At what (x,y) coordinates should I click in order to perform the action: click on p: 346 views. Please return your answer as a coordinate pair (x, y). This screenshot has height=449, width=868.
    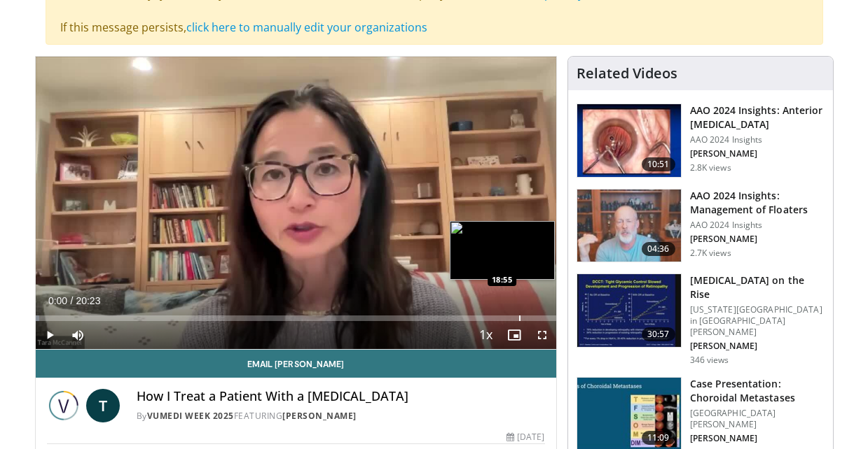
    Looking at the image, I should click on (710, 360).